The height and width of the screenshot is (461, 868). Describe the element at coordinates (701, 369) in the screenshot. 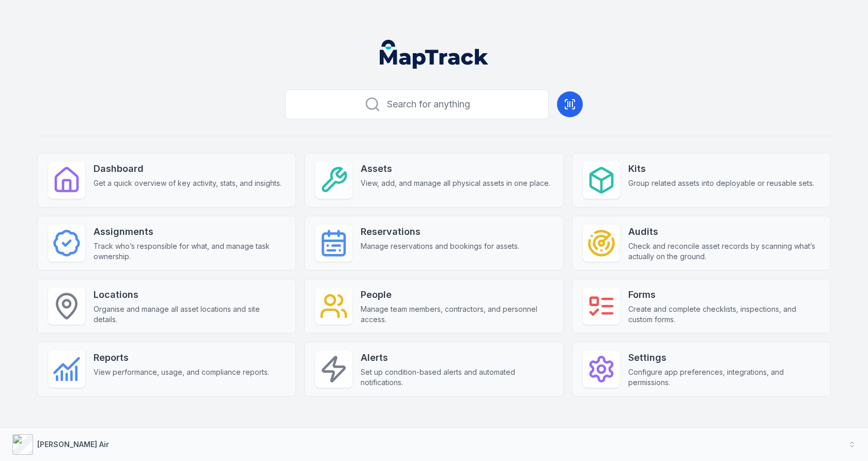

I see `a: SettingsConfigure app preferences, integrations, and permissions.` at that location.